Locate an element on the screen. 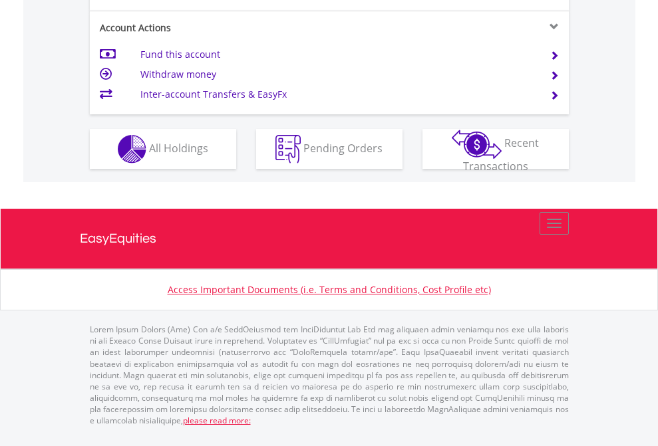  img: holdings-wht.png is located at coordinates (132, 149).